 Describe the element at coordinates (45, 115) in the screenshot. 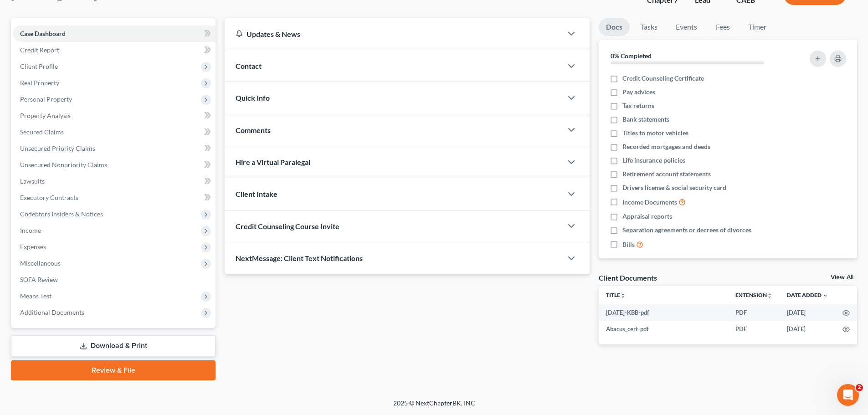

I see `span: Property Analysis` at that location.